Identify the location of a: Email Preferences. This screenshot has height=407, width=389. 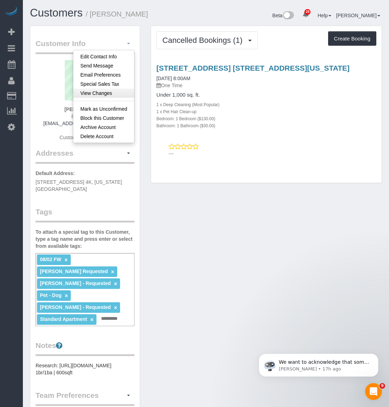
(103, 75).